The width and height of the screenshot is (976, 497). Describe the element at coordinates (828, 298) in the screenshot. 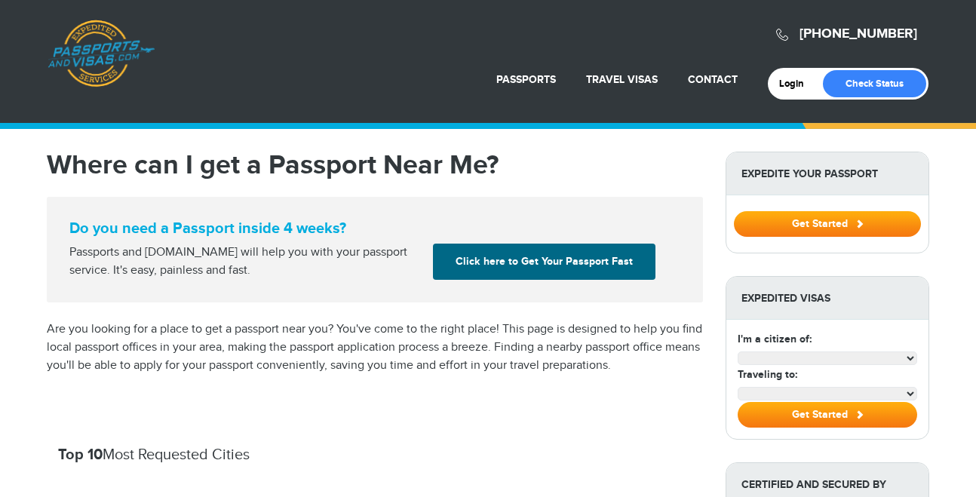

I see `strong: Expedited Visas` at that location.